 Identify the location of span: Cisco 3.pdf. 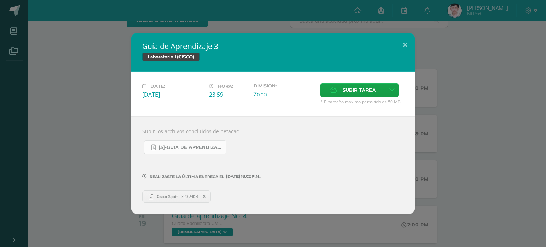
(167, 196).